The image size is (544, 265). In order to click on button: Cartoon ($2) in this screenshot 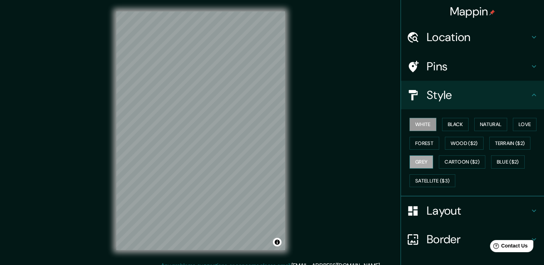, I will do `click(462, 162)`.